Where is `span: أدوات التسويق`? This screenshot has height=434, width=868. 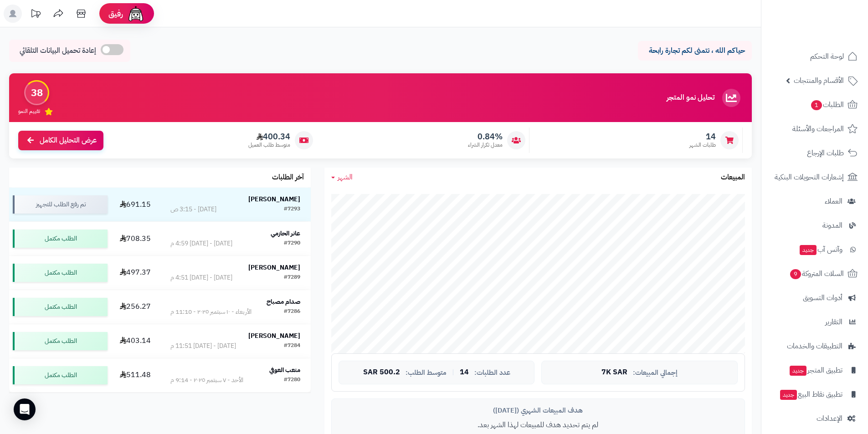 span: أدوات التسويق is located at coordinates (822, 298).